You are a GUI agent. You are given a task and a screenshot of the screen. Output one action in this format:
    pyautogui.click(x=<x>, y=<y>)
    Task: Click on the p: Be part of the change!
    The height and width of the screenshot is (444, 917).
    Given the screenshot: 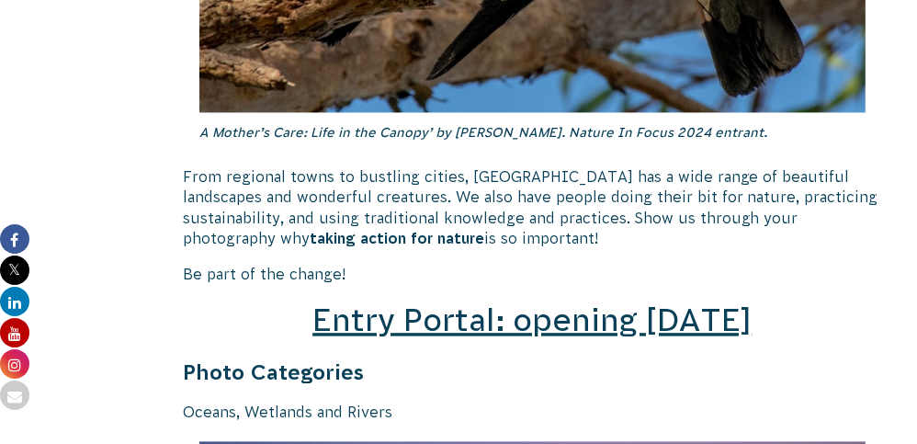 What is the action you would take?
    pyautogui.click(x=532, y=274)
    